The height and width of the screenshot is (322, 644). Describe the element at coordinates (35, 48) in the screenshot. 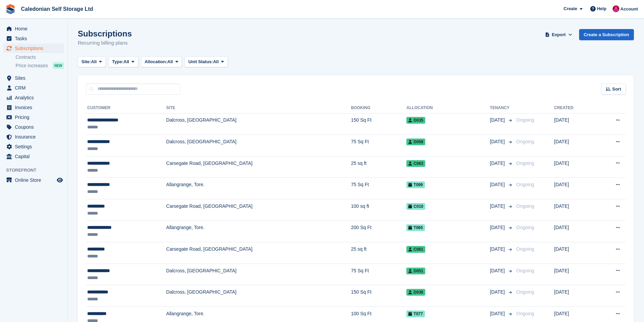

I see `span: Subscriptions` at that location.